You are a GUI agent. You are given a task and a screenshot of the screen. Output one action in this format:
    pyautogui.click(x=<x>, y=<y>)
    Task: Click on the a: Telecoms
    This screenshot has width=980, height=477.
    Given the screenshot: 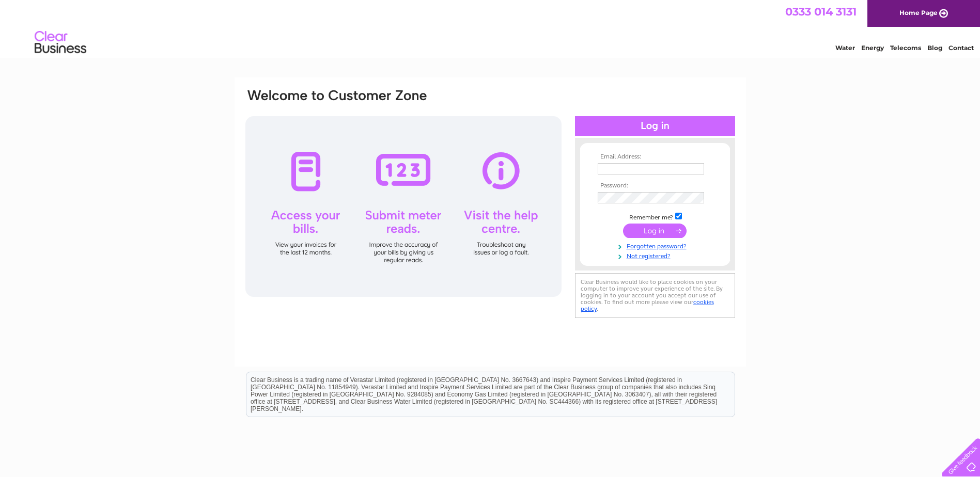 What is the action you would take?
    pyautogui.click(x=906, y=48)
    